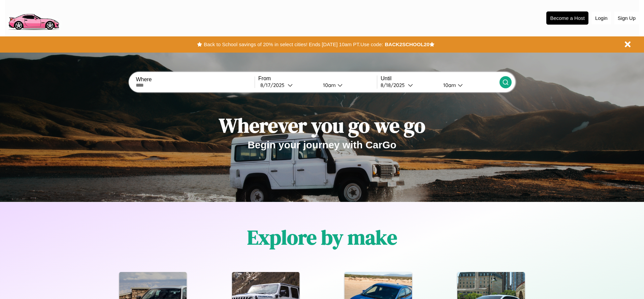  What do you see at coordinates (568, 18) in the screenshot?
I see `button: Become a Host` at bounding box center [568, 18].